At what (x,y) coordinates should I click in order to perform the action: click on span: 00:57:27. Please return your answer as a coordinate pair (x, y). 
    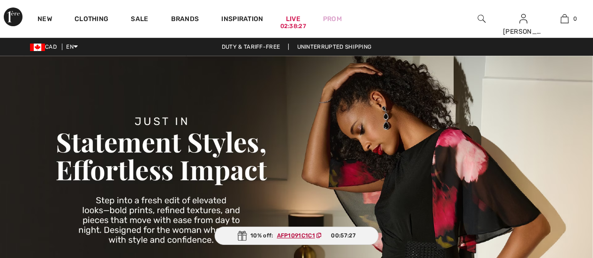
    Looking at the image, I should click on (343, 236).